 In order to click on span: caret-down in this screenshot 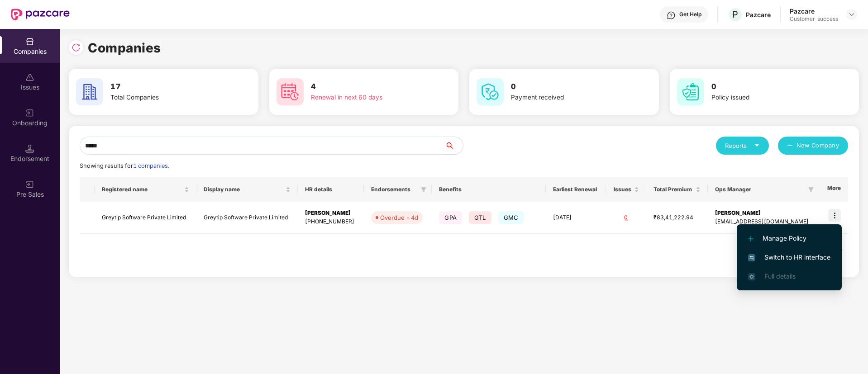, I will do `click(757, 145)`.